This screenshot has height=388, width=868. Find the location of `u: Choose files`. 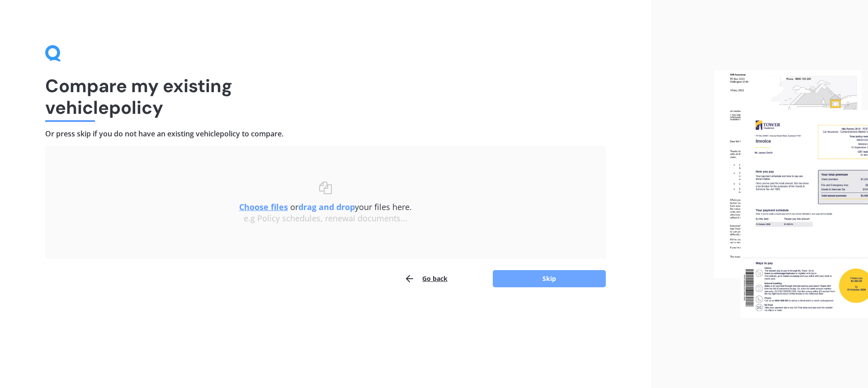

u: Choose files is located at coordinates (263, 207).